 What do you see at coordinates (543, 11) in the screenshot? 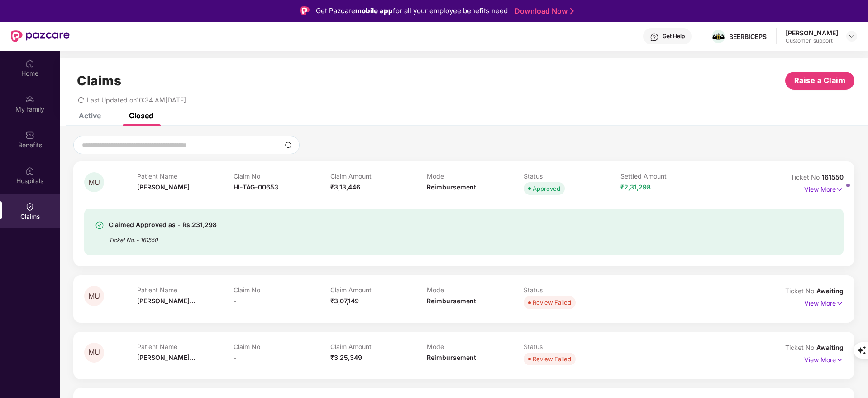
I see `a: Download Now` at bounding box center [543, 11].